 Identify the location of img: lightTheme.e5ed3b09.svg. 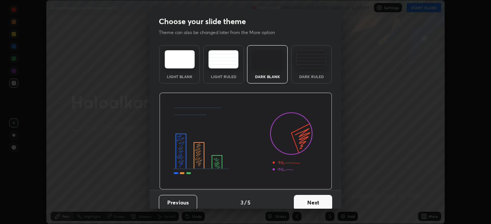
(179, 59).